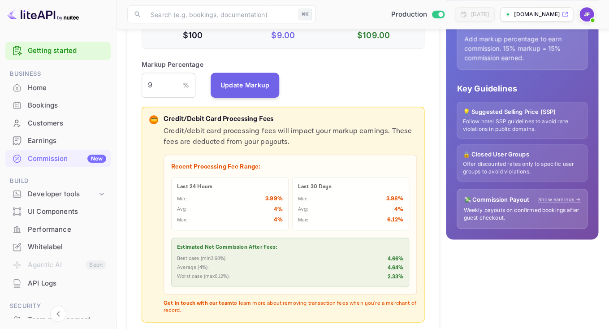 The height and width of the screenshot is (329, 609). Describe the element at coordinates (173, 64) in the screenshot. I see `p: Markup Percentage` at that location.